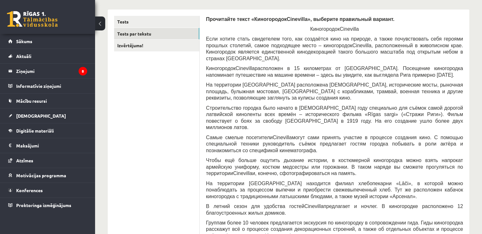  What do you see at coordinates (239, 137) in the screenshot?
I see `span: Самые смелые посетители` at bounding box center [239, 137].